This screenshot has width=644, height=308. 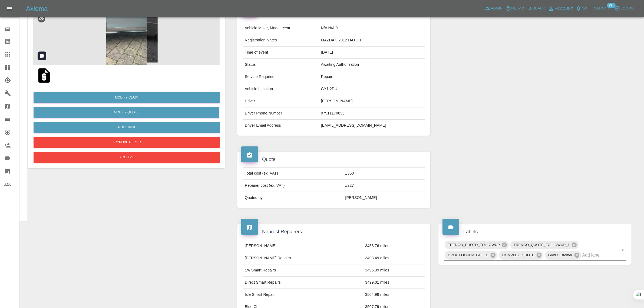 What do you see at coordinates (372, 77) in the screenshot?
I see `td: Repair` at bounding box center [372, 77].